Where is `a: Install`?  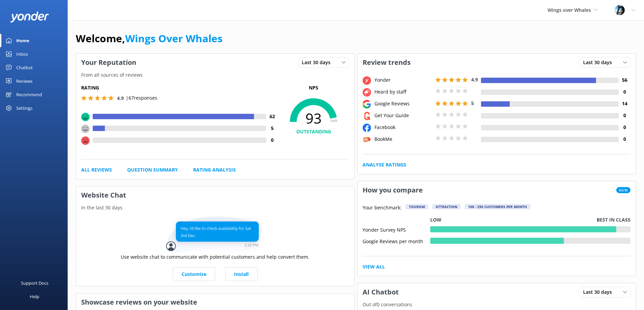
a: Install is located at coordinates (241, 274).